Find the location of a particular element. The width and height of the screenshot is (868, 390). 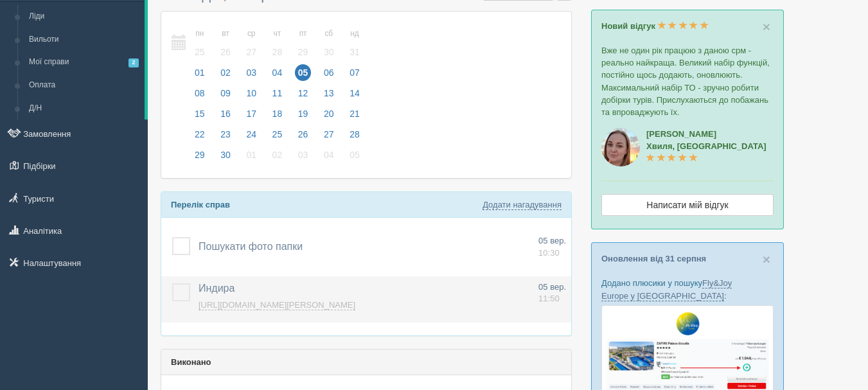

span: 26 is located at coordinates (303, 134).